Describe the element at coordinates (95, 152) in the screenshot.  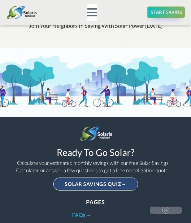
I see `div: Ready To Go Solar?` at that location.